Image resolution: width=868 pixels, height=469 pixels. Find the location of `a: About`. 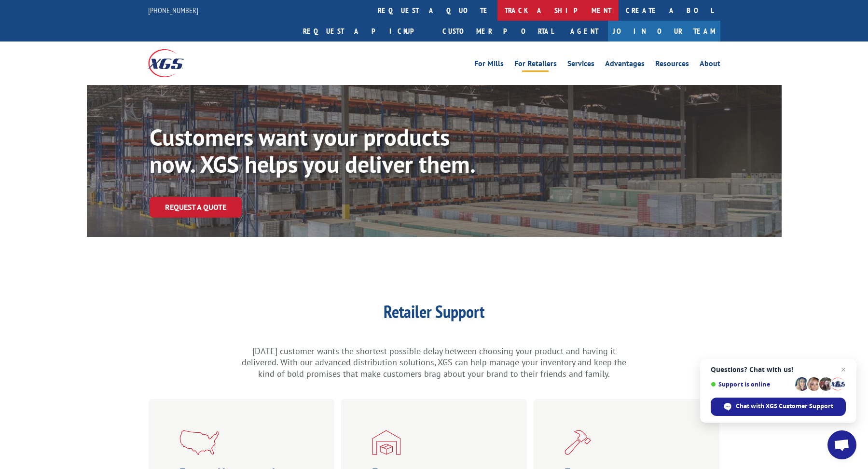

a: About is located at coordinates (710, 65).